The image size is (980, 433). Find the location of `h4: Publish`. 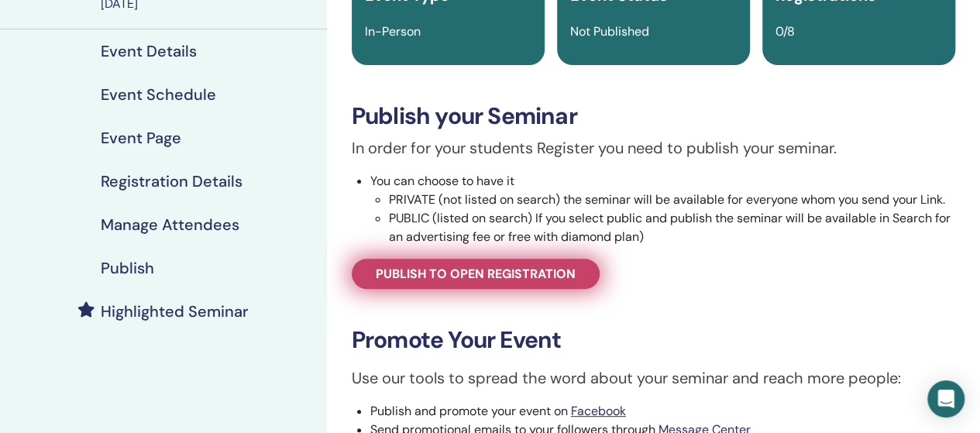

h4: Publish is located at coordinates (127, 268).